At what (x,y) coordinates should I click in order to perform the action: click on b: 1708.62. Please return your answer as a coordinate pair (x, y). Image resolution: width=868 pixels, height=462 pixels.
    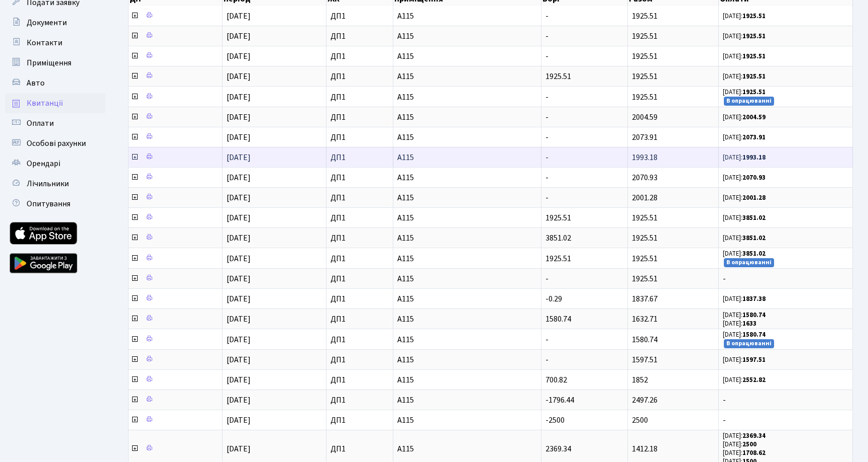
    Looking at the image, I should click on (754, 453).